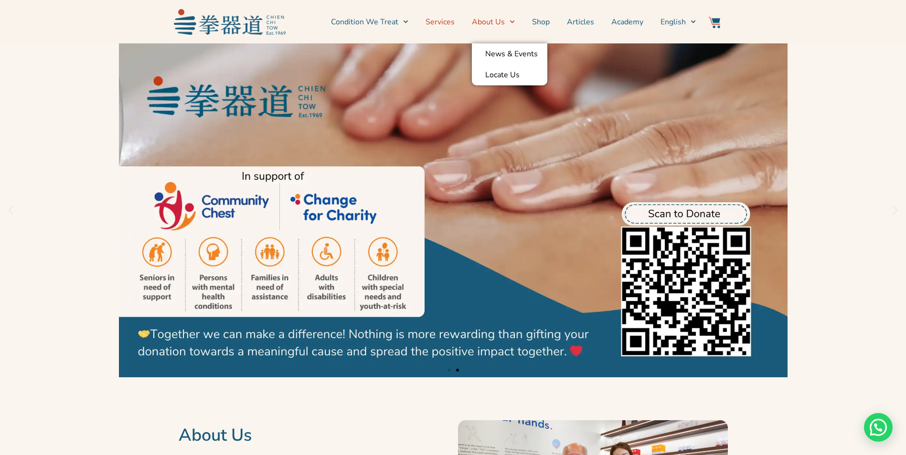 This screenshot has width=906, height=455. What do you see at coordinates (440, 22) in the screenshot?
I see `a: Services` at bounding box center [440, 22].